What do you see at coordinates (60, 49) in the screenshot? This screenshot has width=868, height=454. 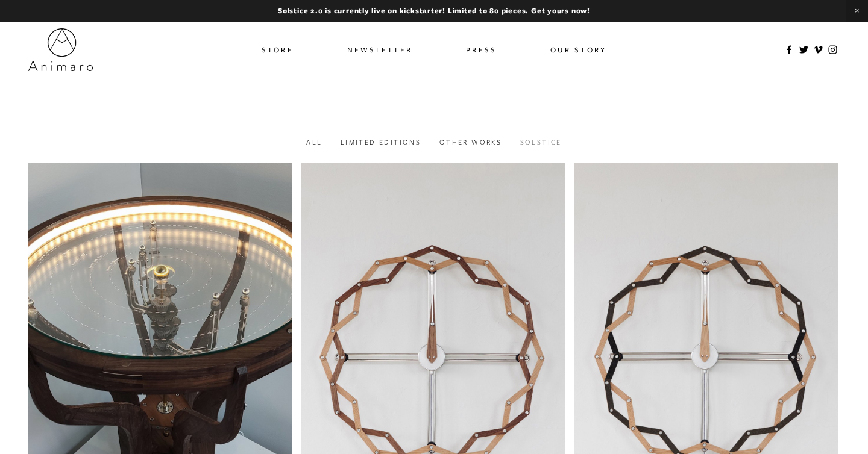 I see `img: Animaro` at bounding box center [60, 49].